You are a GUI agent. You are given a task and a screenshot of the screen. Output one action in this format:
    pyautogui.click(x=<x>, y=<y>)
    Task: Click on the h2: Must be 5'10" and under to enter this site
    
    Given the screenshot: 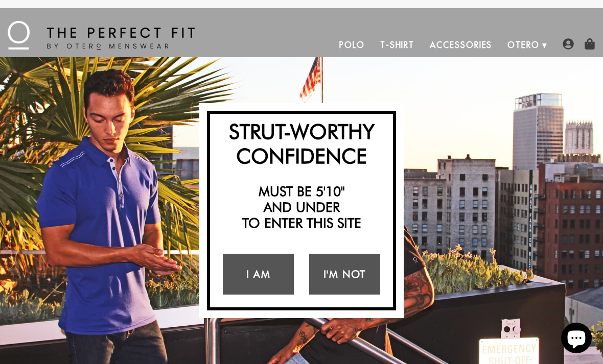 What is the action you would take?
    pyautogui.click(x=302, y=208)
    